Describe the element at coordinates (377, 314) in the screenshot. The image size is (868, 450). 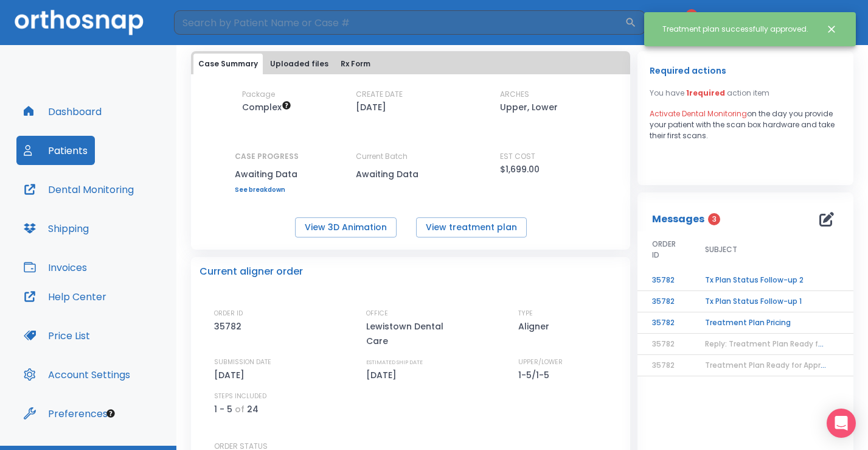
I see `p: OFFICE` at that location.